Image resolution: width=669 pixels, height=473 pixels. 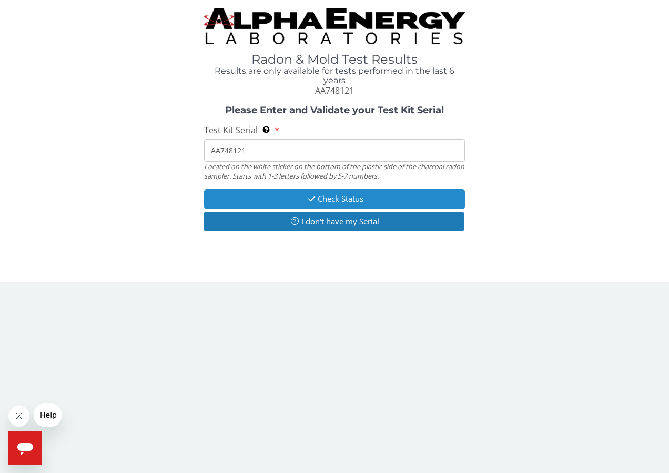 I want to click on h1: Radon & Mold Test Results, so click(x=335, y=59).